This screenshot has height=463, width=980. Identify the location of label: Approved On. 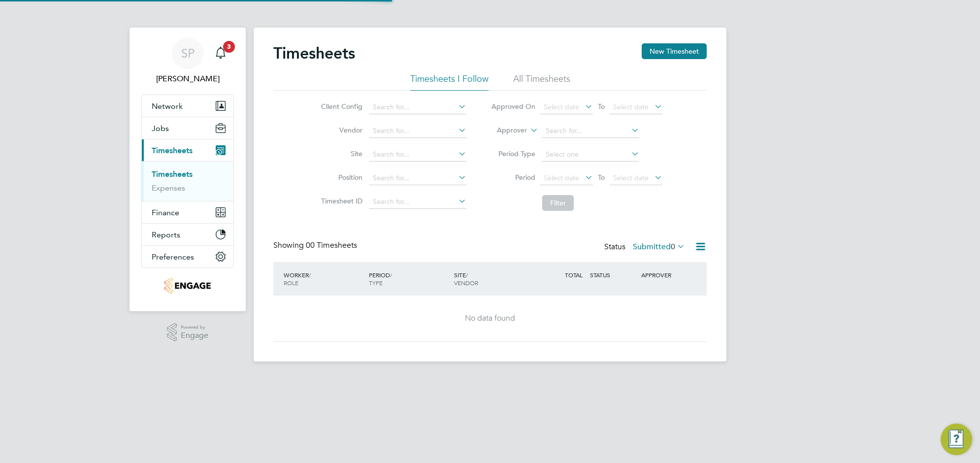
(513, 106).